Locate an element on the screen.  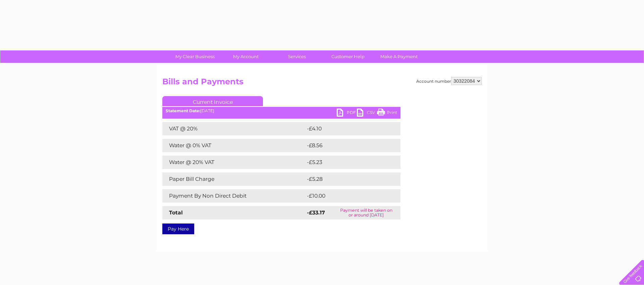
div: Account number is located at coordinates (449, 81).